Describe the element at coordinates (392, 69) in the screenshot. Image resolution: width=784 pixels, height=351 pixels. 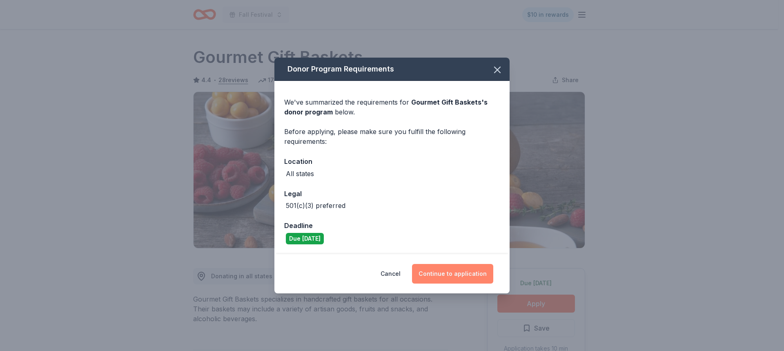
I see `div: Donor Program Requirements` at that location.